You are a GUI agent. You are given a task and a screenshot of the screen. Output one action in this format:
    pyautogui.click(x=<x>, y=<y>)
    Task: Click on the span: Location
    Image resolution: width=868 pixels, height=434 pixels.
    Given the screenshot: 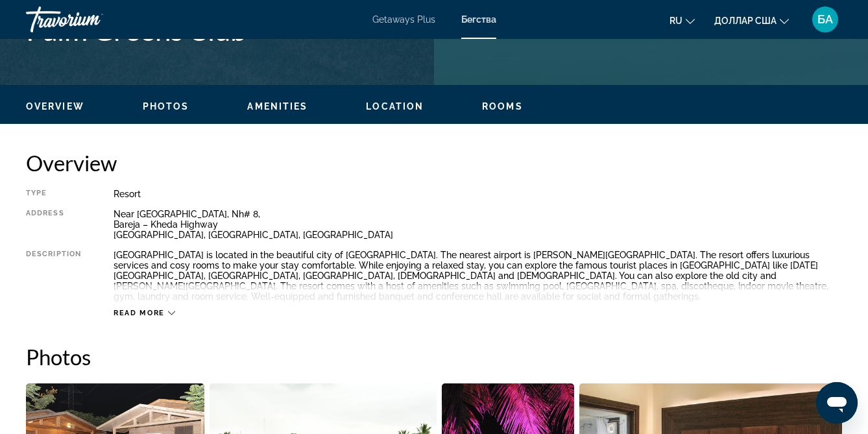 What is the action you would take?
    pyautogui.click(x=395, y=107)
    